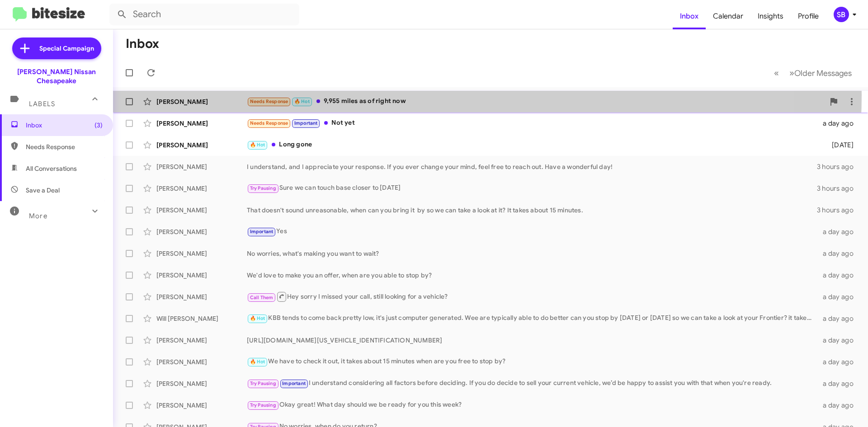 The width and height of the screenshot is (868, 427). What do you see at coordinates (204, 15) in the screenshot?
I see `input: Search` at bounding box center [204, 15].